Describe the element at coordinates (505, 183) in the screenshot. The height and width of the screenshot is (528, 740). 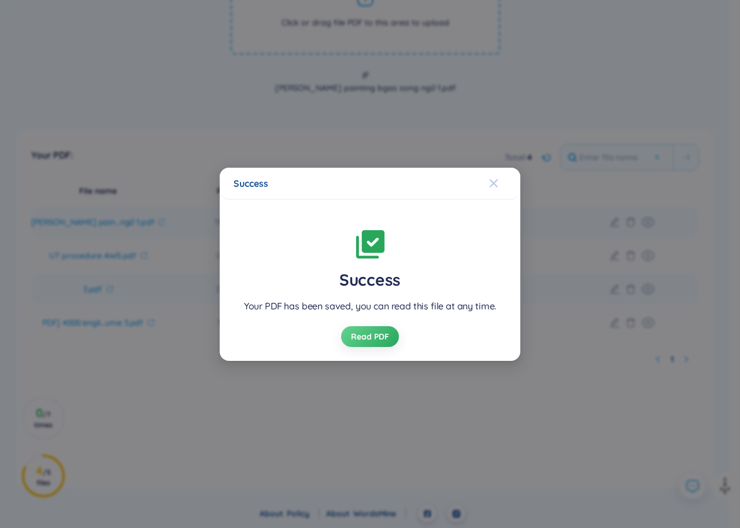
I see `button: Close` at that location.